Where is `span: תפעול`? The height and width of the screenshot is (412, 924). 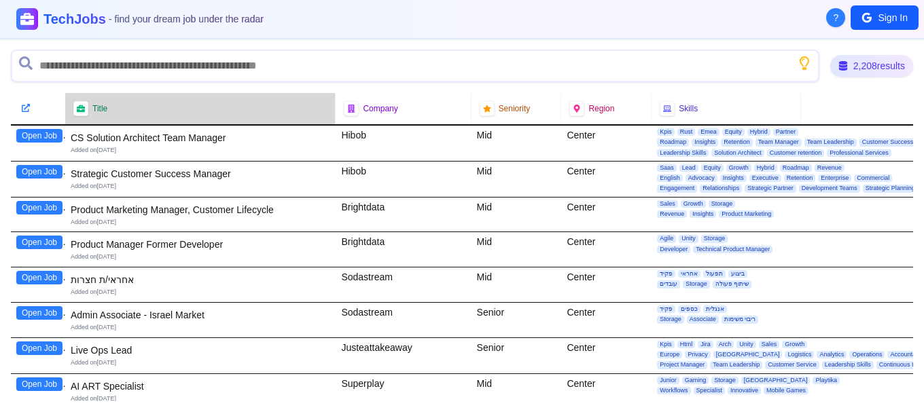 span: תפעול is located at coordinates (714, 274).